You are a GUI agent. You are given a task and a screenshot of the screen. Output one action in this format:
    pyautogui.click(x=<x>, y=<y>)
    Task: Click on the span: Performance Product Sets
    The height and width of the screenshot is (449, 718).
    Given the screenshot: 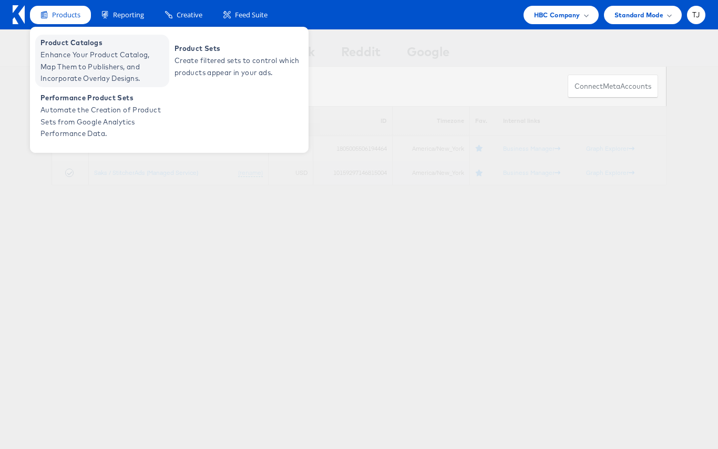 What is the action you would take?
    pyautogui.click(x=104, y=98)
    